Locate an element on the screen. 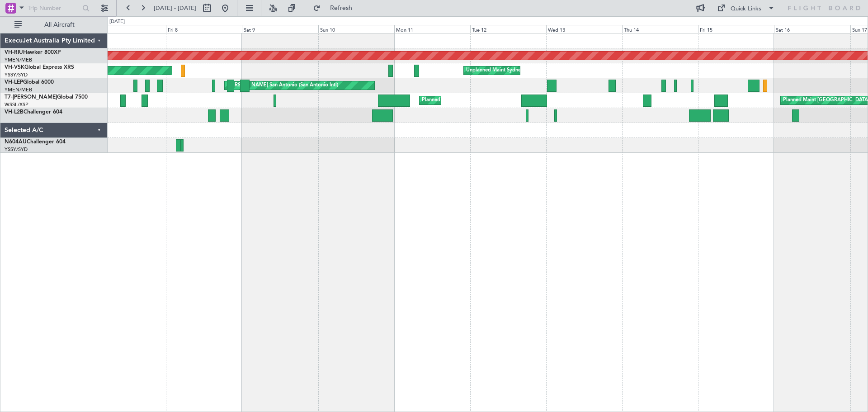  a: VH-L2BChallenger 604 is located at coordinates (34, 112).